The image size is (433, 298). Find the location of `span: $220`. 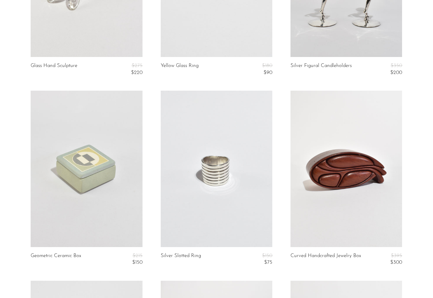

span: $220 is located at coordinates (137, 73).